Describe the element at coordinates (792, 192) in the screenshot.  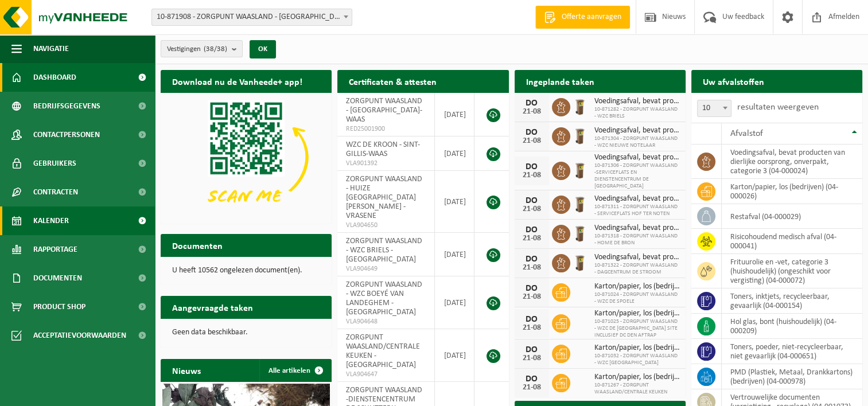
I see `td: karton/papier, los (bedrijven) (04-000026)` at that location.